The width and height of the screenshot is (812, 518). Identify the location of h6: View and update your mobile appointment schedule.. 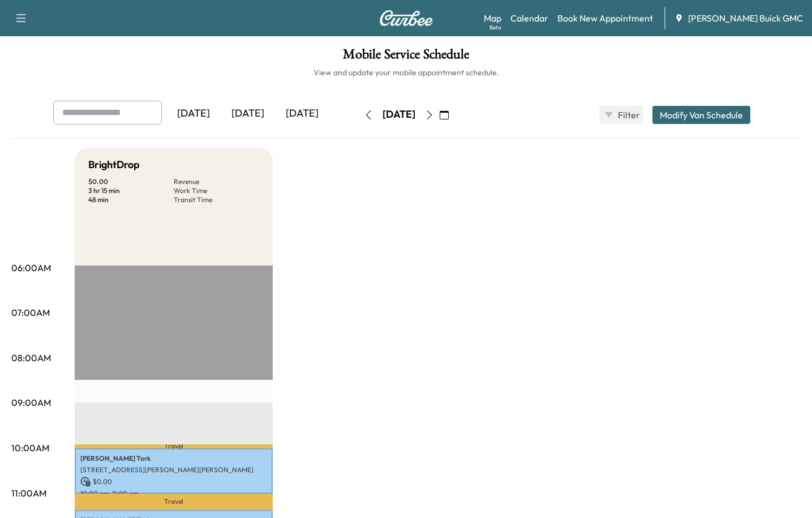
(406, 72).